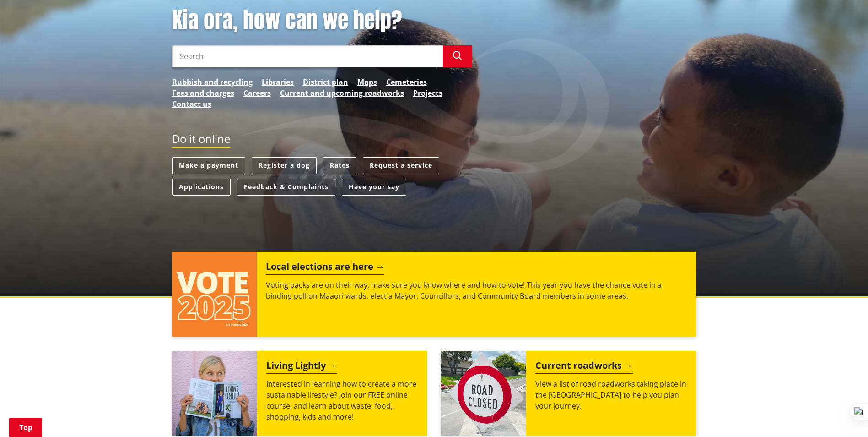  Describe the element at coordinates (257, 93) in the screenshot. I see `a: Careers` at that location.